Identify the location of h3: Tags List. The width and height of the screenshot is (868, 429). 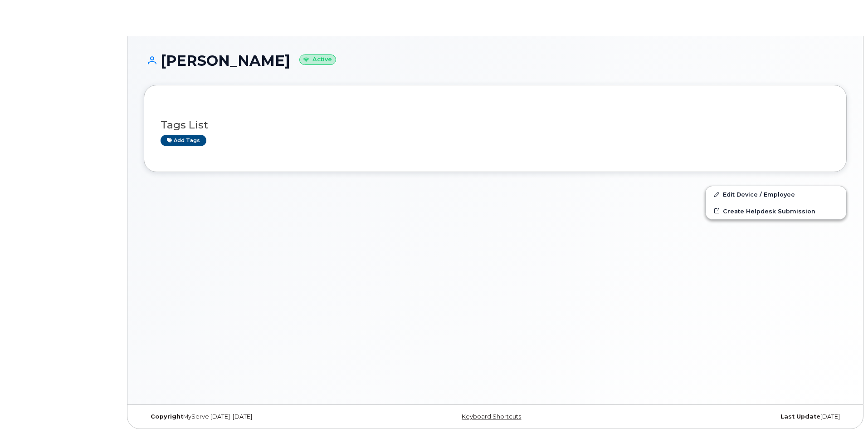
(495, 125).